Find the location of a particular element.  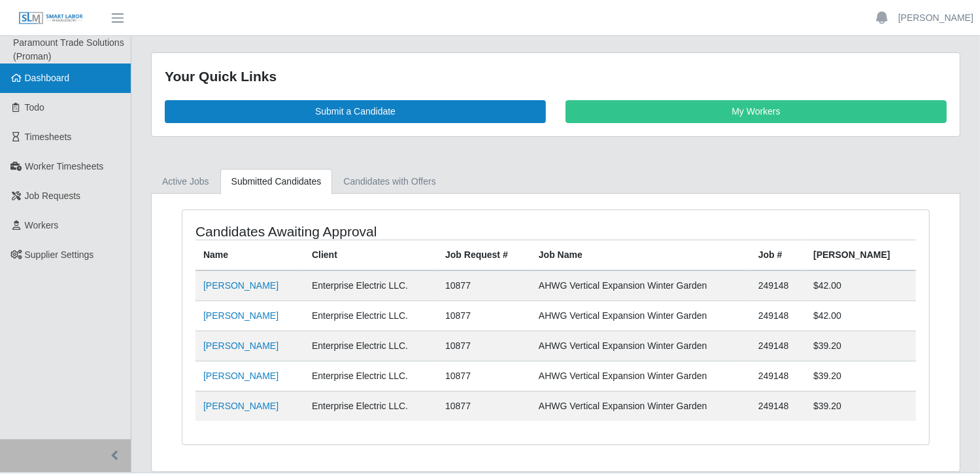

span: Timesheets is located at coordinates (48, 137).